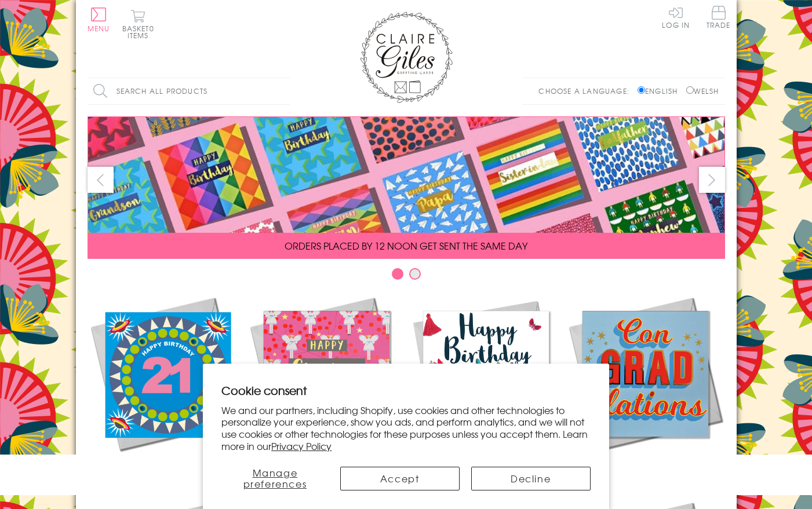 The height and width of the screenshot is (509, 812). Describe the element at coordinates (141, 32) in the screenshot. I see `span: 0 items` at that location.